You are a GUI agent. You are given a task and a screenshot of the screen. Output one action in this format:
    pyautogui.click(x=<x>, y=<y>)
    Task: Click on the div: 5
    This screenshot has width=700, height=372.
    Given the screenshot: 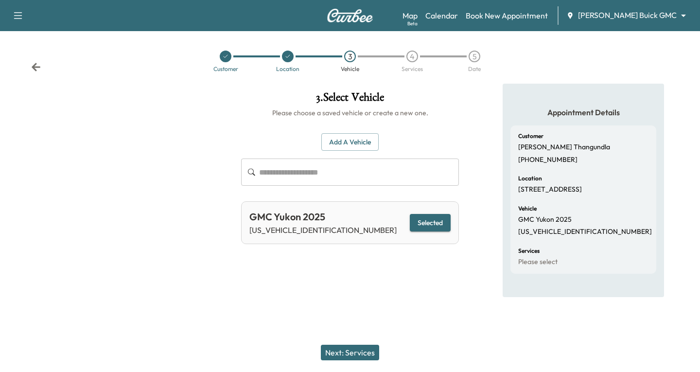 What is the action you would take?
    pyautogui.click(x=475, y=56)
    